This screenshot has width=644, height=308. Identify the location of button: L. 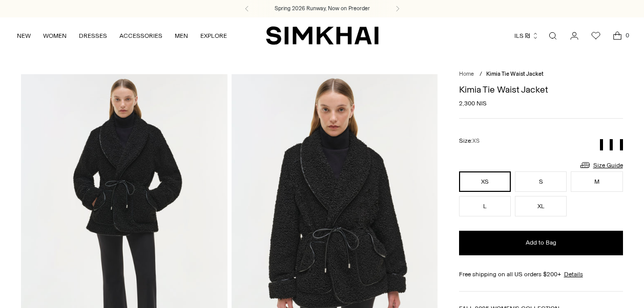
(485, 206).